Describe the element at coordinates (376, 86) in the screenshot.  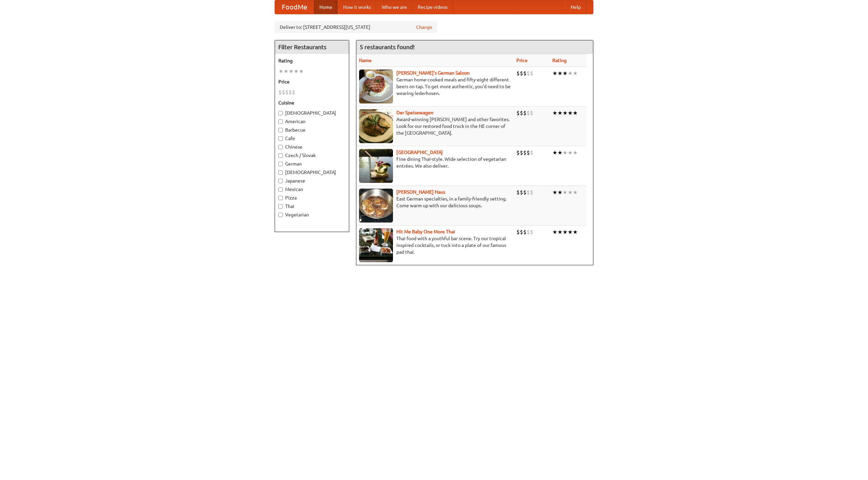
I see `img: esthers.jpg` at that location.